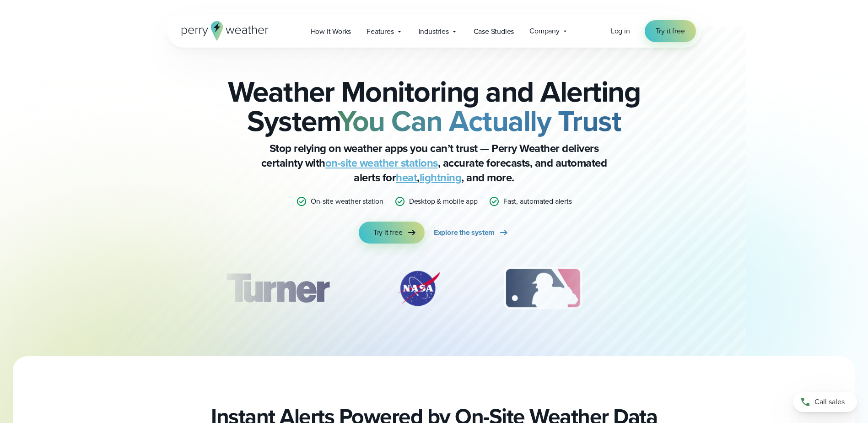  What do you see at coordinates (479, 121) in the screenshot?
I see `strong: You Can Actually Trust` at bounding box center [479, 121].